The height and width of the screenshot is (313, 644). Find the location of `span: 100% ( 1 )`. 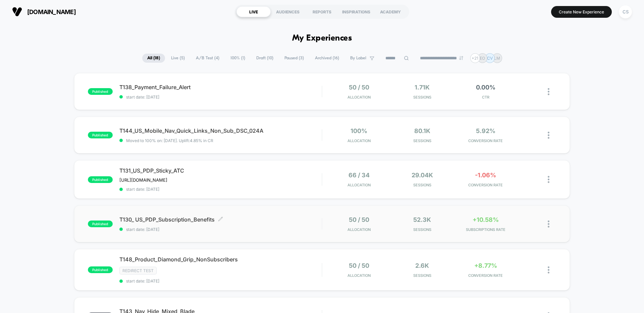

span: 100% ( 1 ) is located at coordinates (238, 58).